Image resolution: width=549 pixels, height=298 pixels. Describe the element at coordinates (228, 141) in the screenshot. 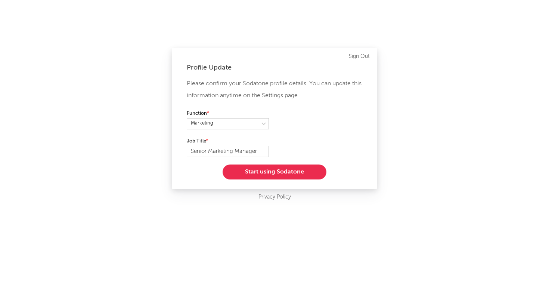

I see `label: Job Title` at that location.